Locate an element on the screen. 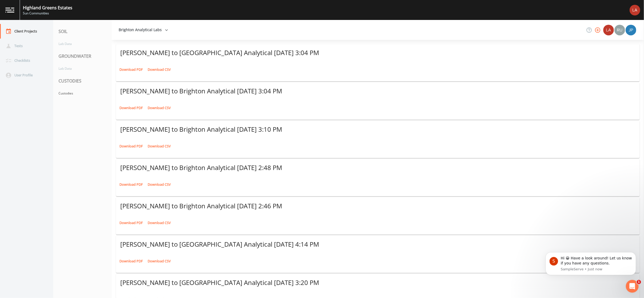 This screenshot has height=298, width=644. div: Russell Schindler is located at coordinates (620, 30).